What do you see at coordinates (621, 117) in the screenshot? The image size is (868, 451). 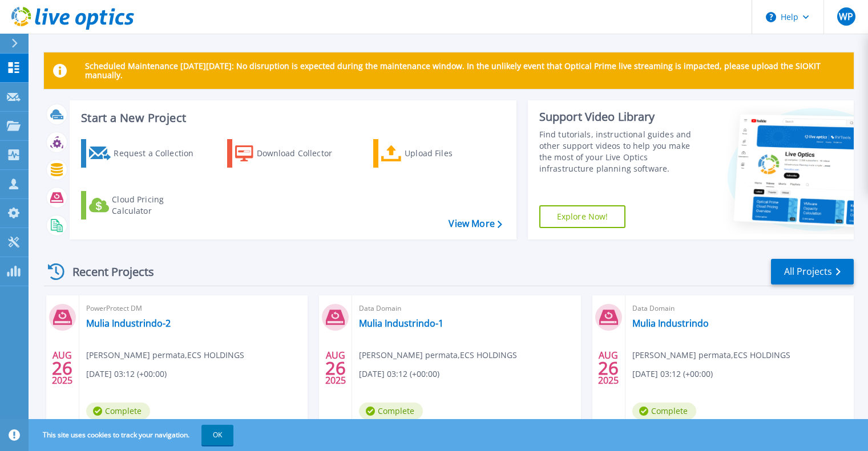 I see `div: Support Video Library` at bounding box center [621, 117].